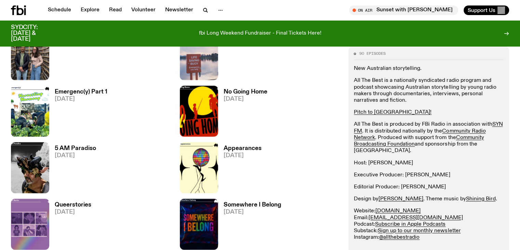  Describe the element at coordinates (410, 224) in the screenshot. I see `a: Subscribe in Apple Podcasts` at that location.